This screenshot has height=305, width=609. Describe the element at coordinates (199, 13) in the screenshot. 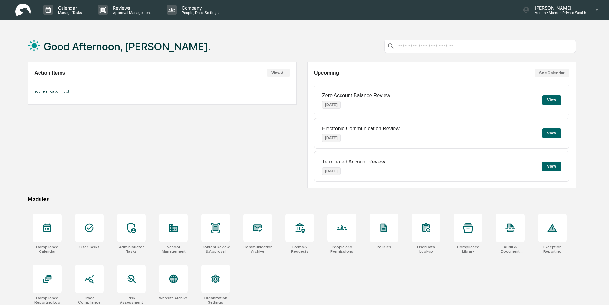

I see `p: People, Data, Settings` at that location.